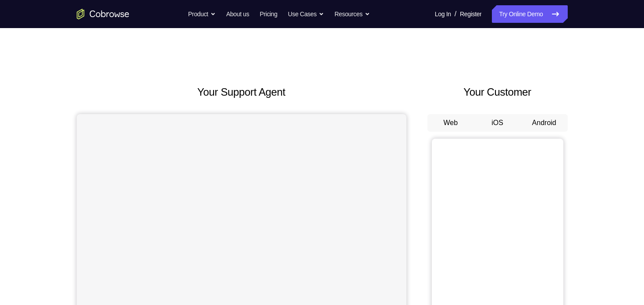  I want to click on h2: Your Customer, so click(498, 92).